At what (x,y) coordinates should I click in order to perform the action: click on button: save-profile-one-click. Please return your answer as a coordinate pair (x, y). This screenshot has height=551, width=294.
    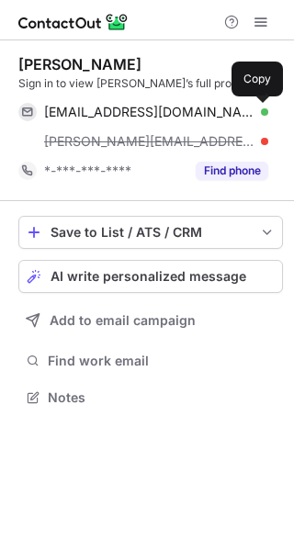
    Looking at the image, I should click on (150, 232).